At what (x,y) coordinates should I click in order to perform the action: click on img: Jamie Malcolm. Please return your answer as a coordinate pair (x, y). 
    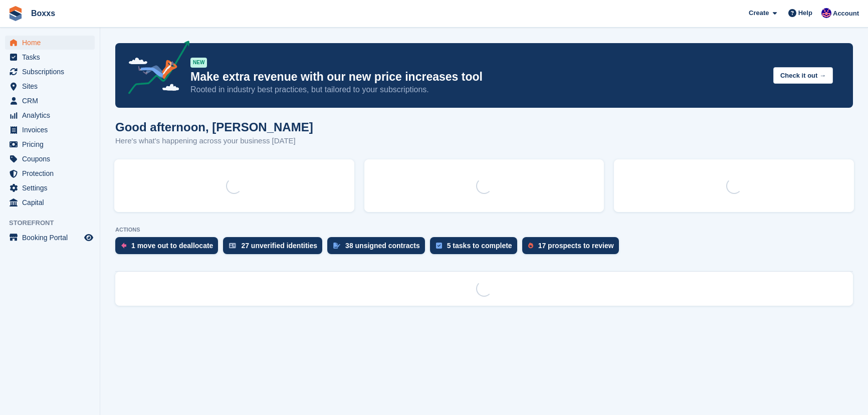
    Looking at the image, I should click on (826, 13).